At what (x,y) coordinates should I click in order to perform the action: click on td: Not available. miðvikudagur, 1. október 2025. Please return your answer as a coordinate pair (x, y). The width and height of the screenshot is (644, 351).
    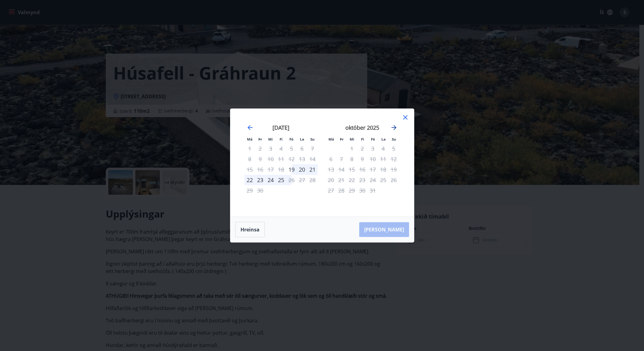
    Looking at the image, I should click on (351, 148).